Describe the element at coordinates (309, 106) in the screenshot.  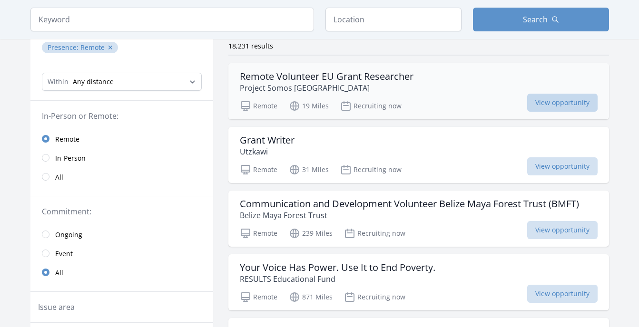
I see `p: 19 Miles` at that location.